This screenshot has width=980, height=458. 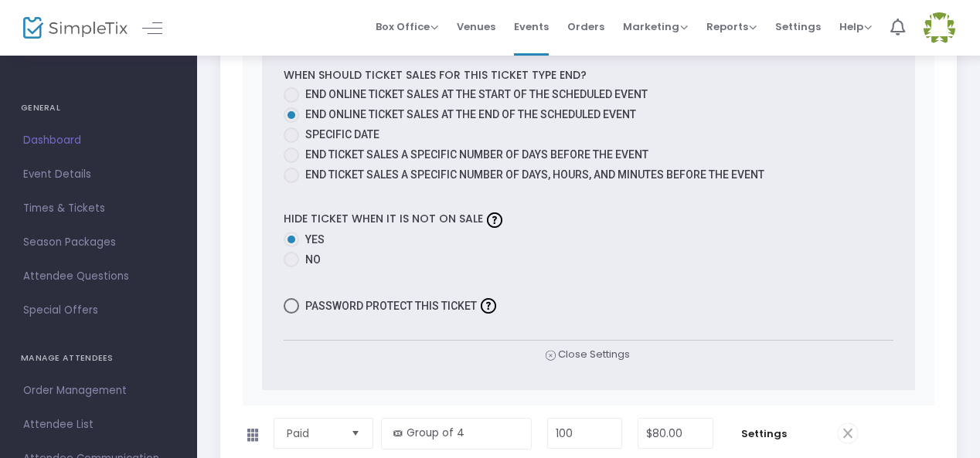 What do you see at coordinates (98, 141) in the screenshot?
I see `span: Dashboard` at bounding box center [98, 141].